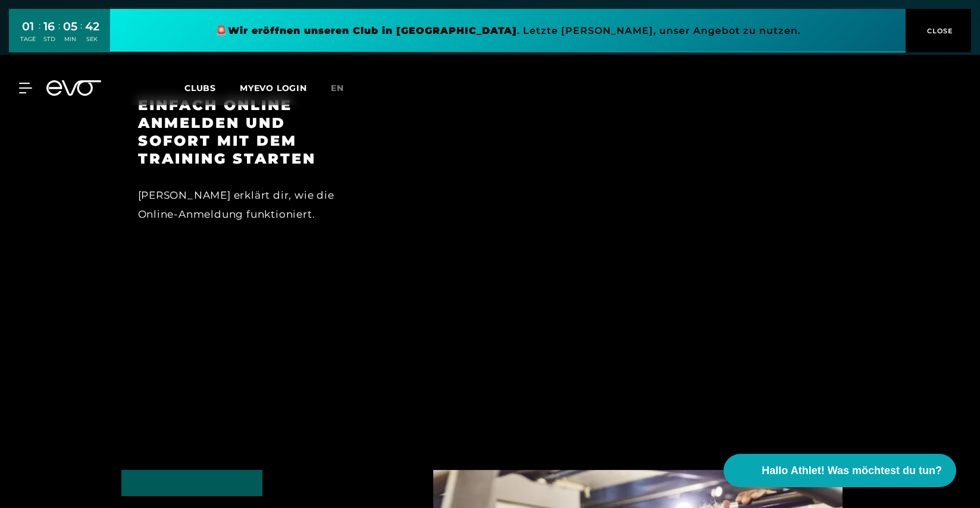 Image resolution: width=980 pixels, height=508 pixels. Describe the element at coordinates (344, 88) in the screenshot. I see `a: en` at that location.